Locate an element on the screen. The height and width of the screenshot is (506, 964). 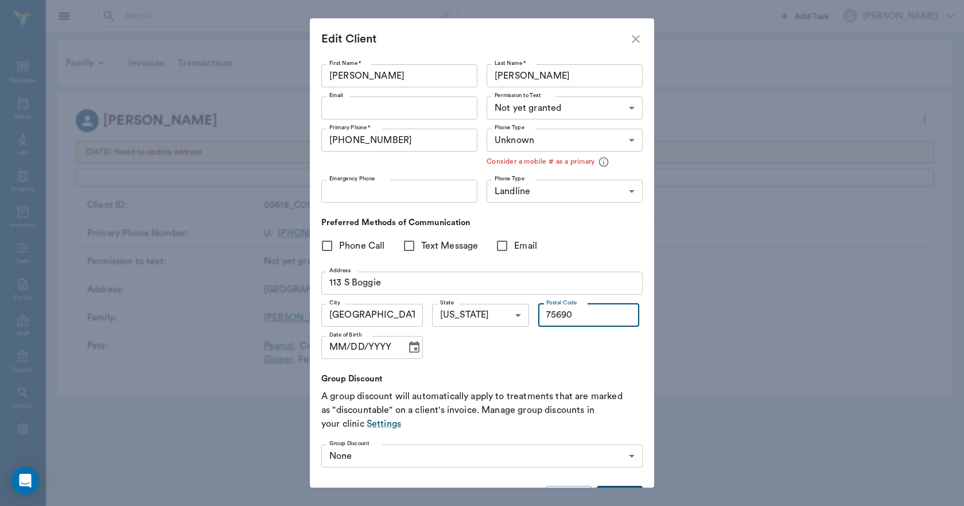
button: message is located at coordinates (604, 162).